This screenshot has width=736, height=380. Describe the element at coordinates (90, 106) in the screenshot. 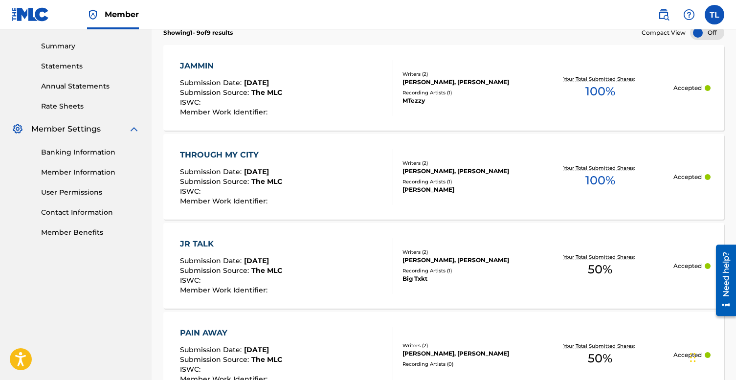

I see `a: Rate Sheets` at that location.